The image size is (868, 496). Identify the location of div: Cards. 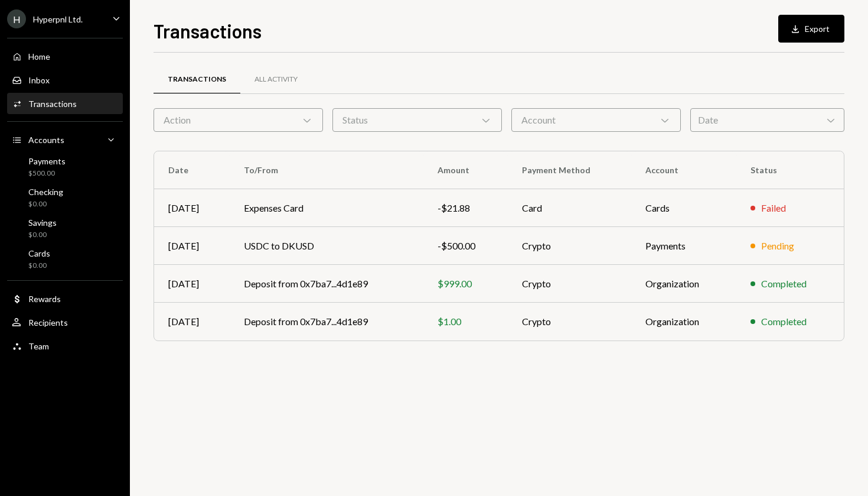
(39, 253).